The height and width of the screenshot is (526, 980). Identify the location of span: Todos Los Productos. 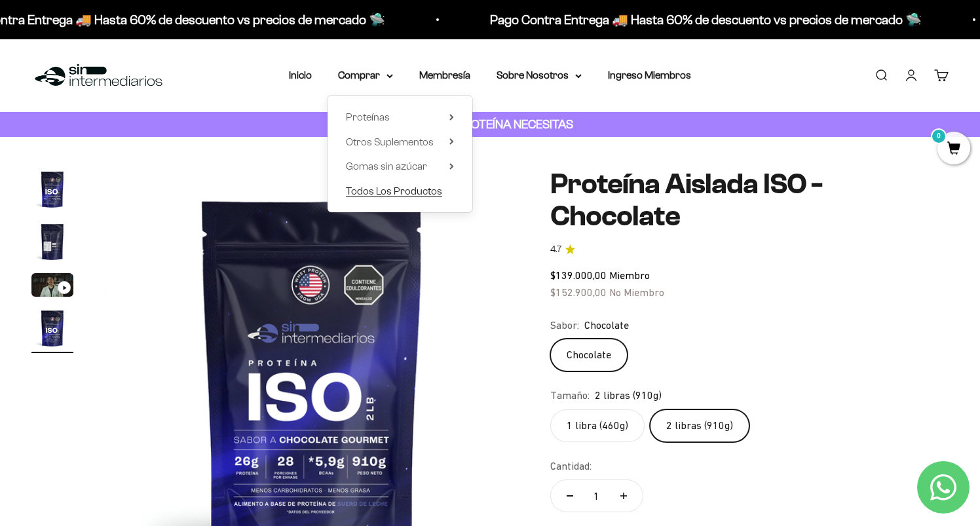
(394, 191).